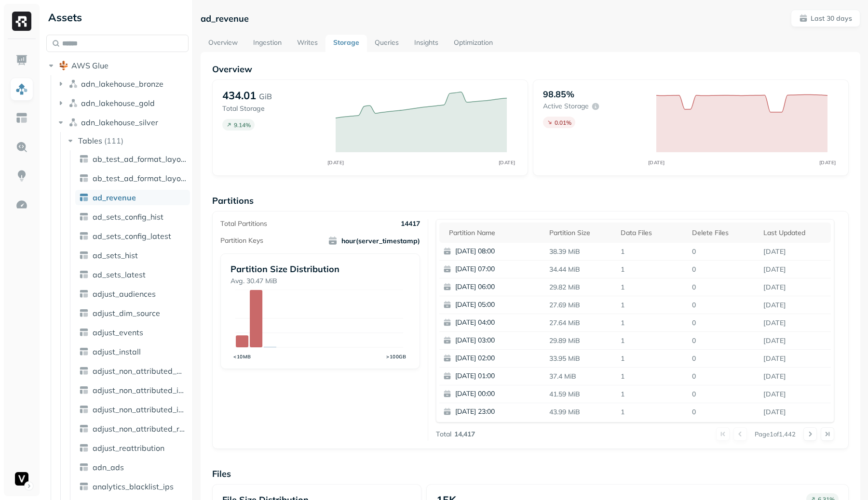 The width and height of the screenshot is (868, 500). Describe the element at coordinates (464, 434) in the screenshot. I see `p: 14,417` at that location.